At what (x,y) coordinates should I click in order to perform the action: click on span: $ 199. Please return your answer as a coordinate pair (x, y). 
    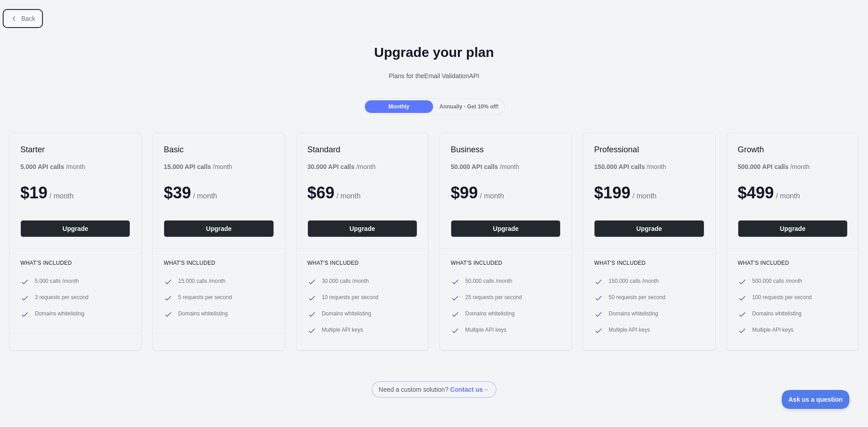
    Looking at the image, I should click on (612, 193).